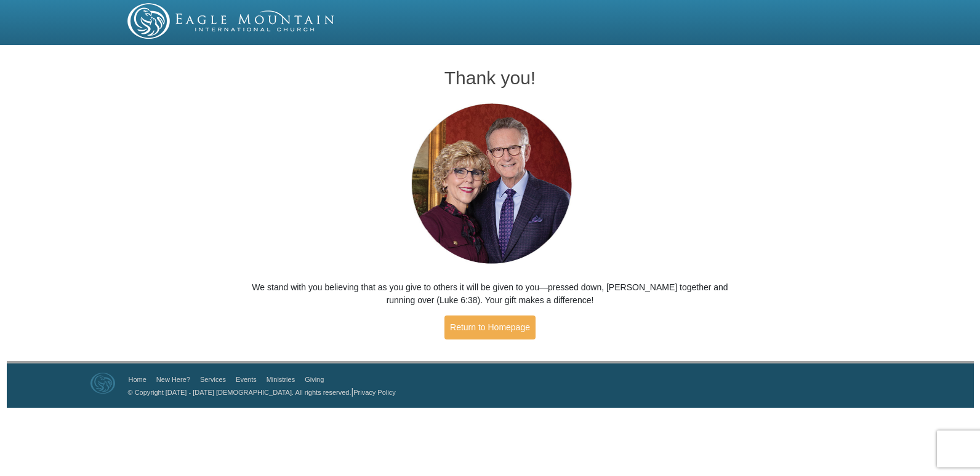  Describe the element at coordinates (490, 327) in the screenshot. I see `a: Return to Homepage` at that location.